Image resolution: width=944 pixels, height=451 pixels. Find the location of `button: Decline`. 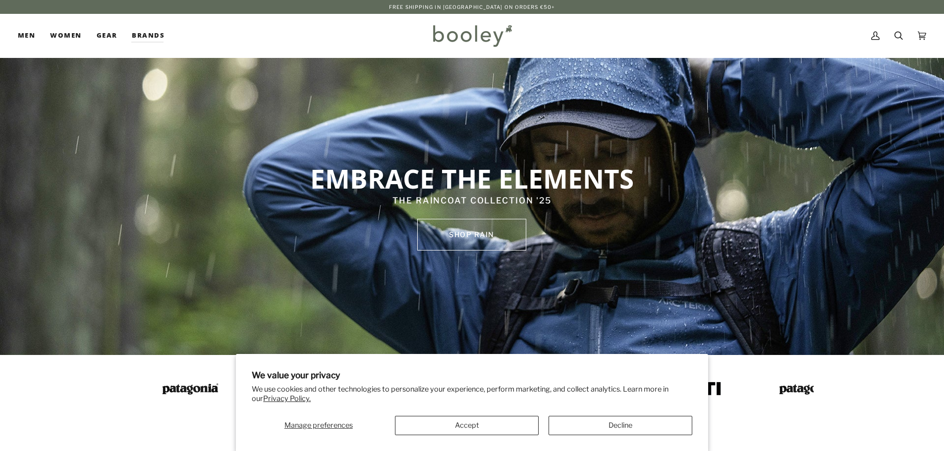

button: Decline is located at coordinates (620, 426).